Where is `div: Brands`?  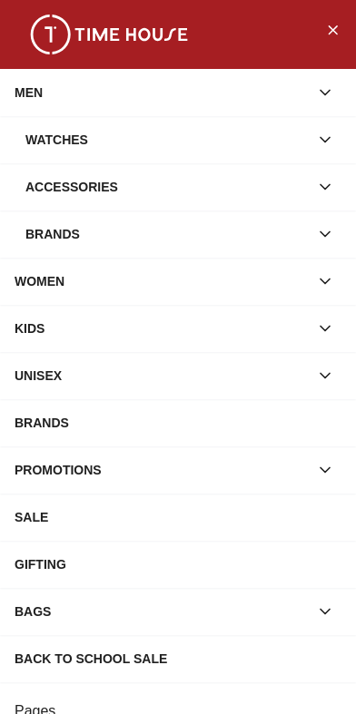 div: Brands is located at coordinates (167, 234).